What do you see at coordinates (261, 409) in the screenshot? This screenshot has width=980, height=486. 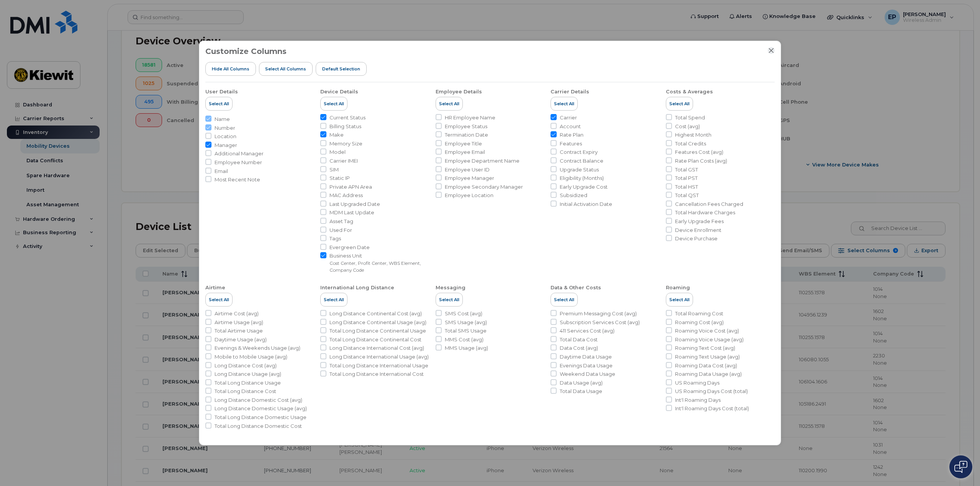 I see `span: Long Distance Domestic Usage (avg)` at bounding box center [261, 409].